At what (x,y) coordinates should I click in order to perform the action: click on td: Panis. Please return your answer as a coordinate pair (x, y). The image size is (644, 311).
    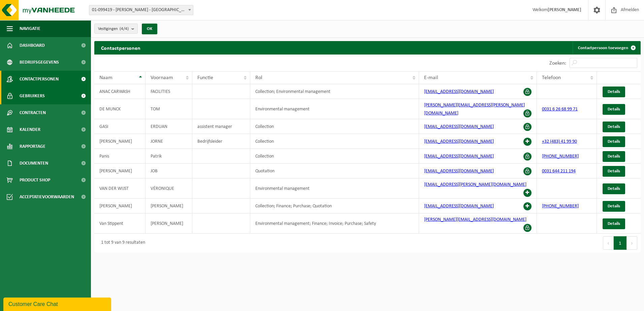
    Looking at the image, I should click on (120, 156).